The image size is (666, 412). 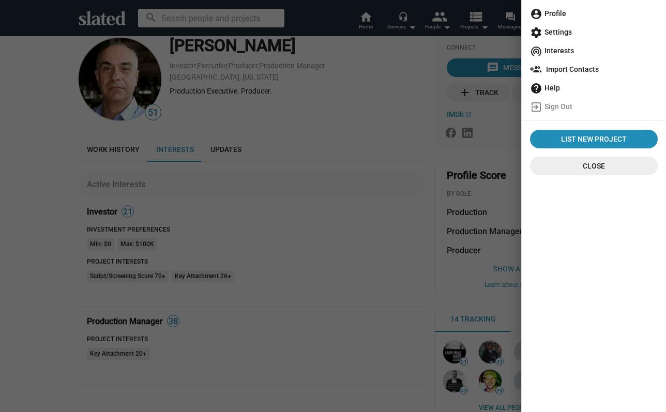 What do you see at coordinates (536, 14) in the screenshot?
I see `mat-icon: account_circle` at bounding box center [536, 14].